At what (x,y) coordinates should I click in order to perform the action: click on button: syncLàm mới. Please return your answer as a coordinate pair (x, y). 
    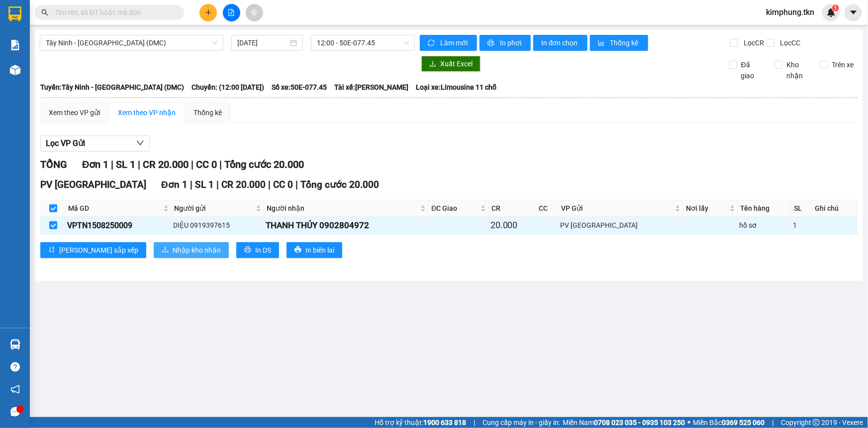
    Looking at the image, I should click on (448, 43).